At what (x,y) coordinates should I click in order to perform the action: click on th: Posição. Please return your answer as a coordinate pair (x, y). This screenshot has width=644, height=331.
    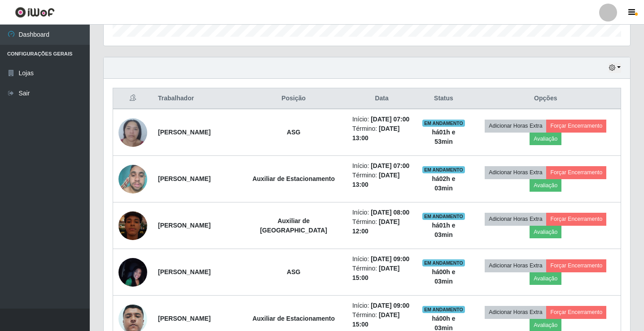
    Looking at the image, I should click on (293, 99).